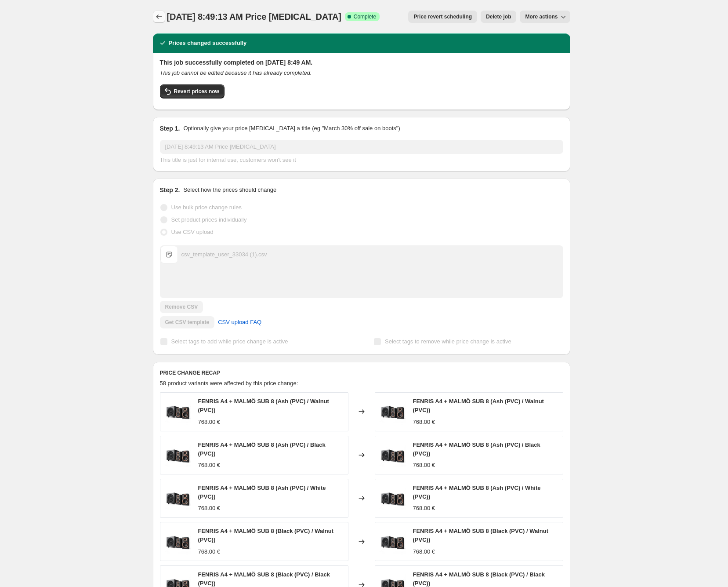 The image size is (728, 587). What do you see at coordinates (170, 190) in the screenshot?
I see `h2: Step 2.` at bounding box center [170, 190].